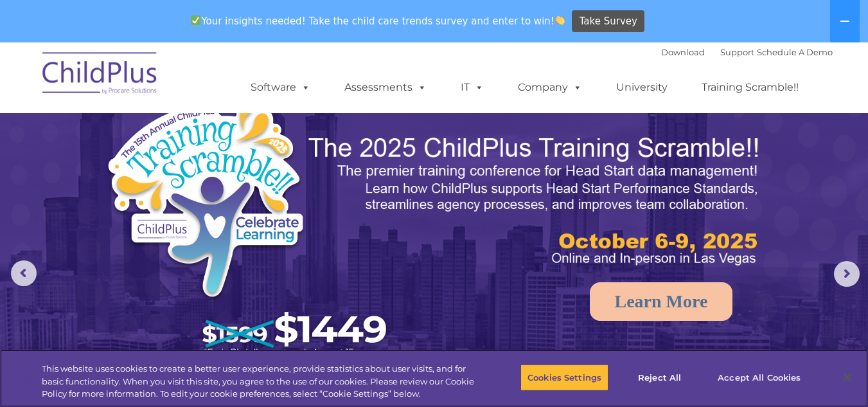  I want to click on span: Your insights needed! Take the child care trends survey and enter to win!, so click(378, 21).